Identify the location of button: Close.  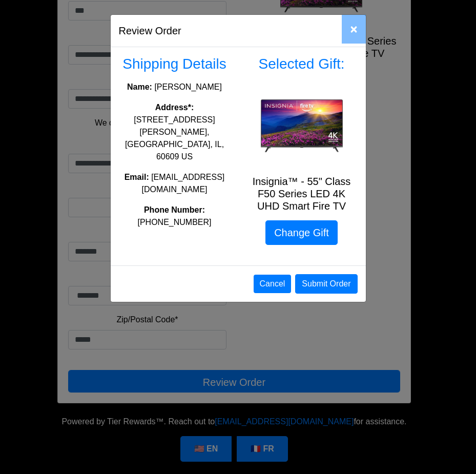
(353, 29).